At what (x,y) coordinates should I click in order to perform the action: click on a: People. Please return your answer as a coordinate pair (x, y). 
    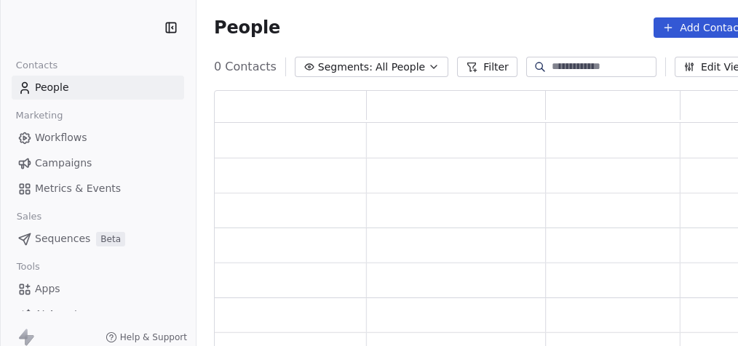
    Looking at the image, I should click on (98, 87).